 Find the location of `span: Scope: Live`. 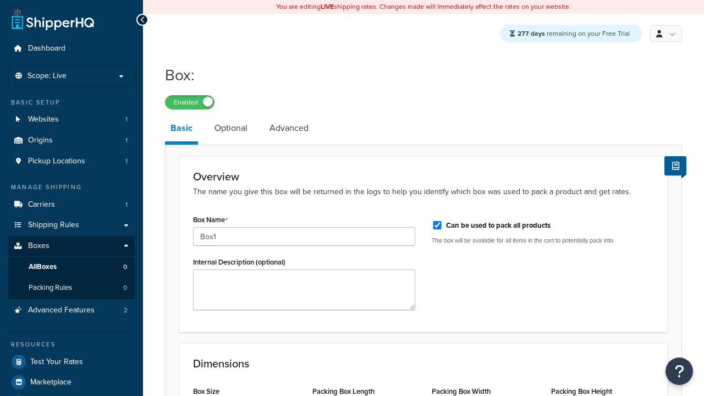

span: Scope: Live is located at coordinates (47, 76).